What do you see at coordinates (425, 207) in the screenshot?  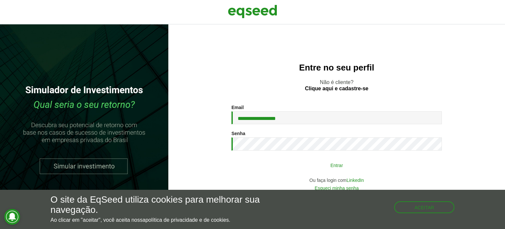 I see `button: Aceitar` at bounding box center [425, 207].